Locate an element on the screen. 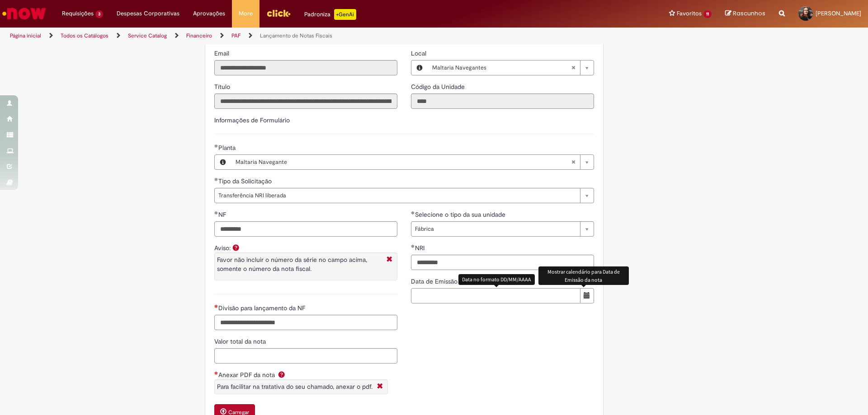 The image size is (868, 415). p: +GenAi is located at coordinates (345, 14).